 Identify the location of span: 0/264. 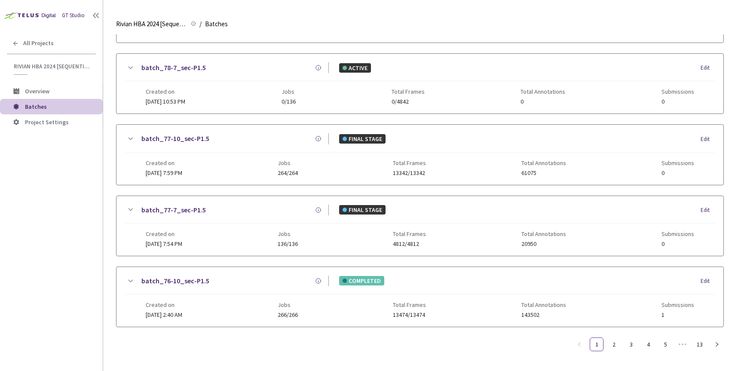
(289, 31).